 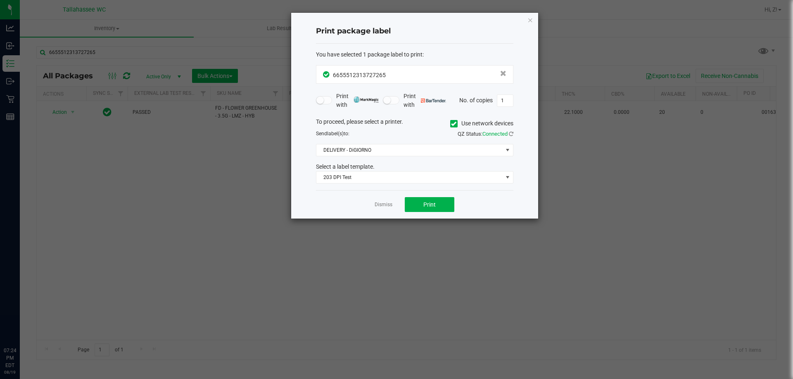 I want to click on button: Print, so click(x=429, y=205).